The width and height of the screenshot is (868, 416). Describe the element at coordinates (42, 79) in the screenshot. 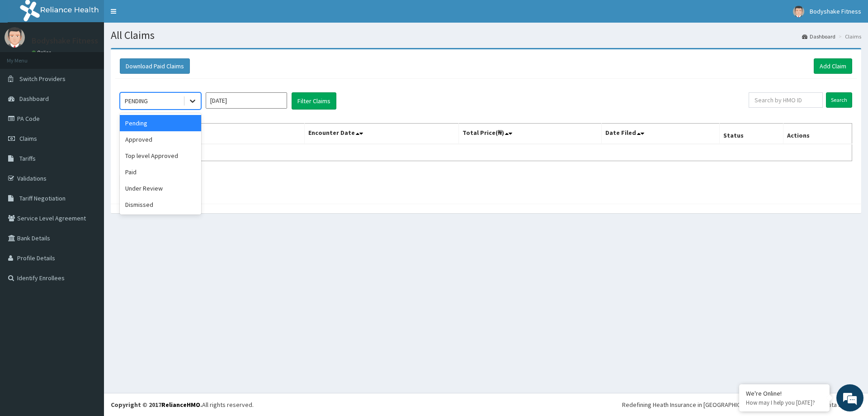

I see `span: Switch Providers` at that location.